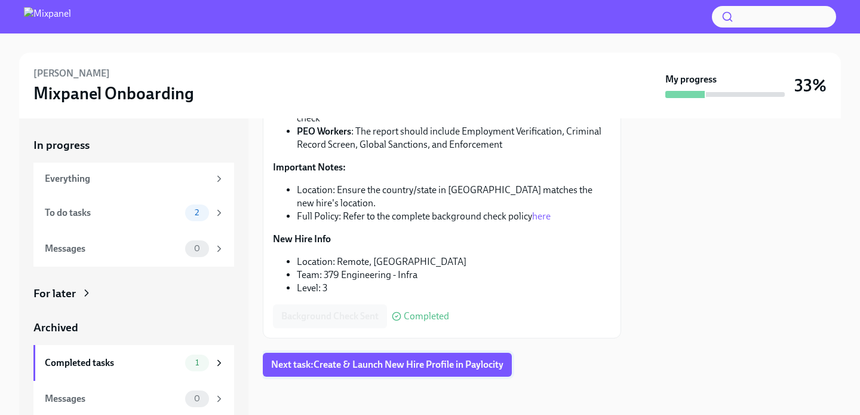  I want to click on a: To do tasks2, so click(134, 213).